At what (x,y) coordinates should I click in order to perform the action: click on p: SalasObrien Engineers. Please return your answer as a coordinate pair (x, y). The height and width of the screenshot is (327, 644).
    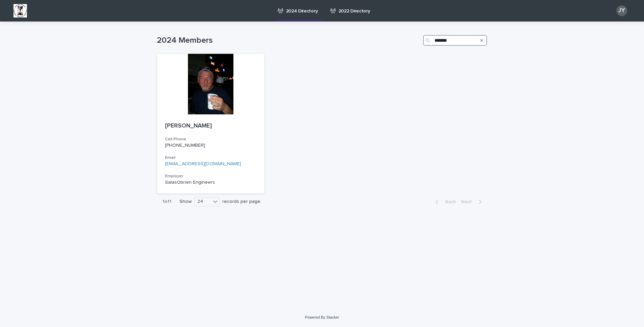
    Looking at the image, I should click on (210, 182).